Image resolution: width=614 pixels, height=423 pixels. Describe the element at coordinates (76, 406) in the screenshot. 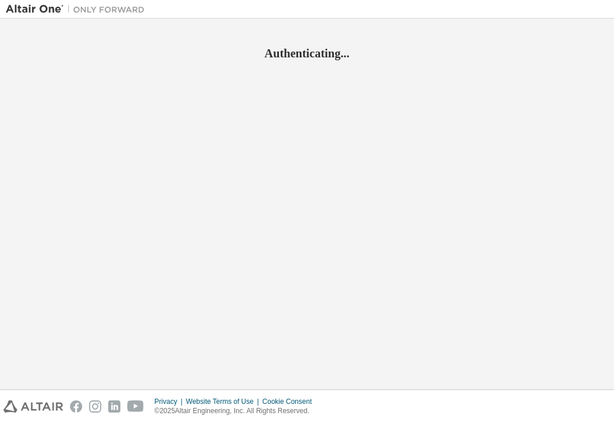

I see `img: facebook.svg` at that location.